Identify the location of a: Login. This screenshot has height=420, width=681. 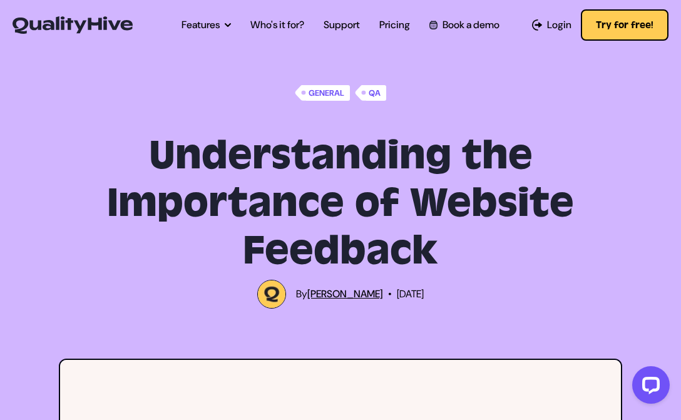
(552, 25).